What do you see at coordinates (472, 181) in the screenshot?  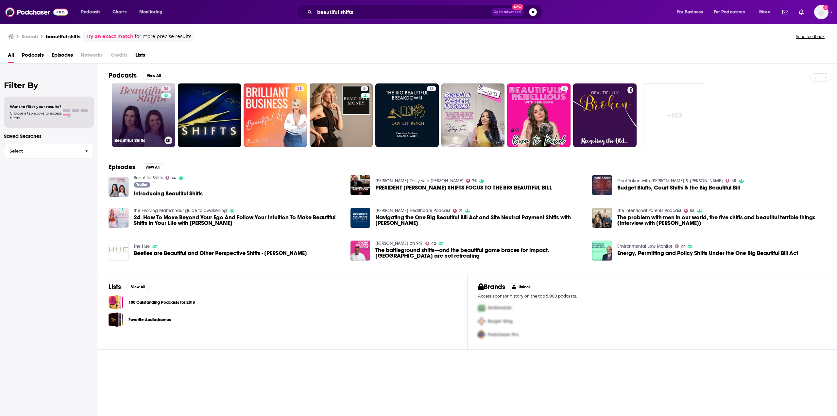 I see `a: 76` at bounding box center [472, 181].